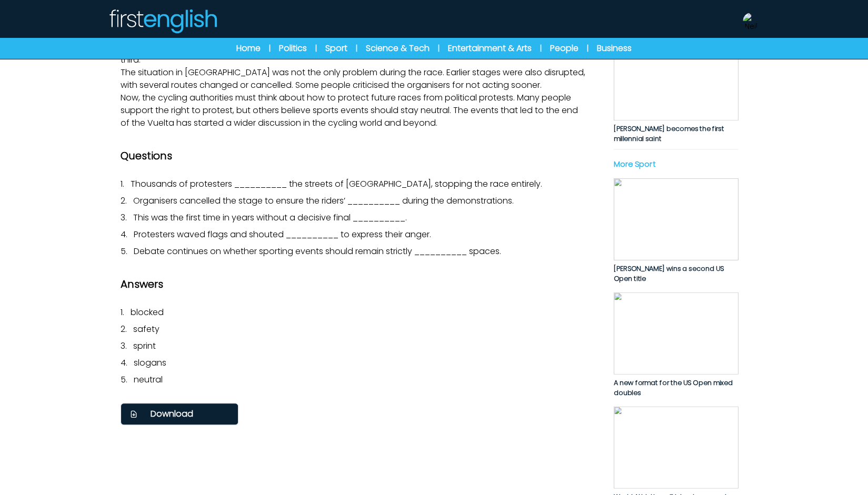 This screenshot has width=868, height=495. I want to click on span: sprint, so click(144, 346).